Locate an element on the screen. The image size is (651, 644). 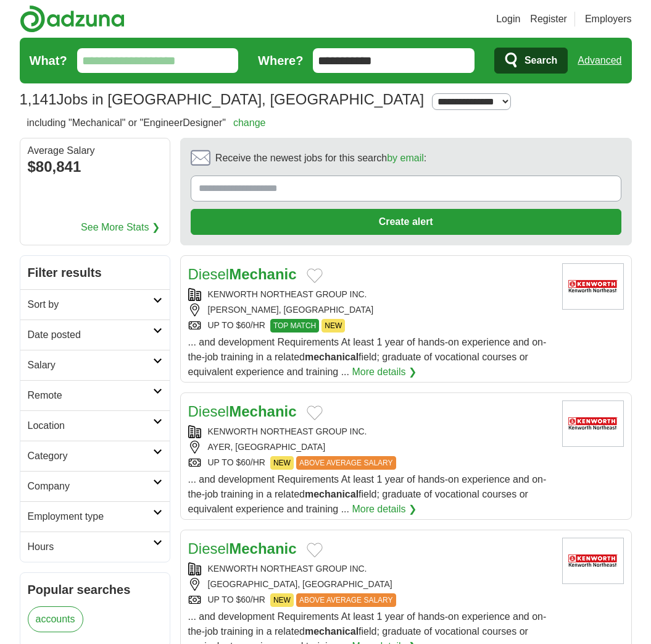
a: Remote is located at coordinates (95, 394).